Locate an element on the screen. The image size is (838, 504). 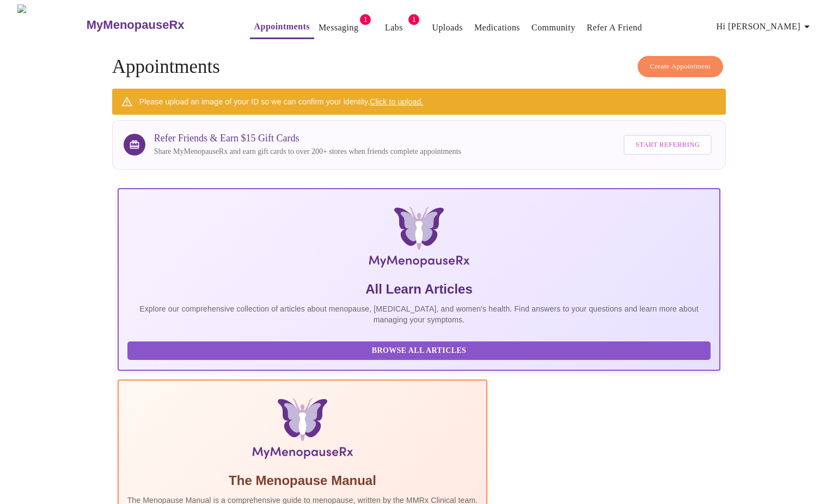
a: Browse All Articles is located at coordinates (420, 350).